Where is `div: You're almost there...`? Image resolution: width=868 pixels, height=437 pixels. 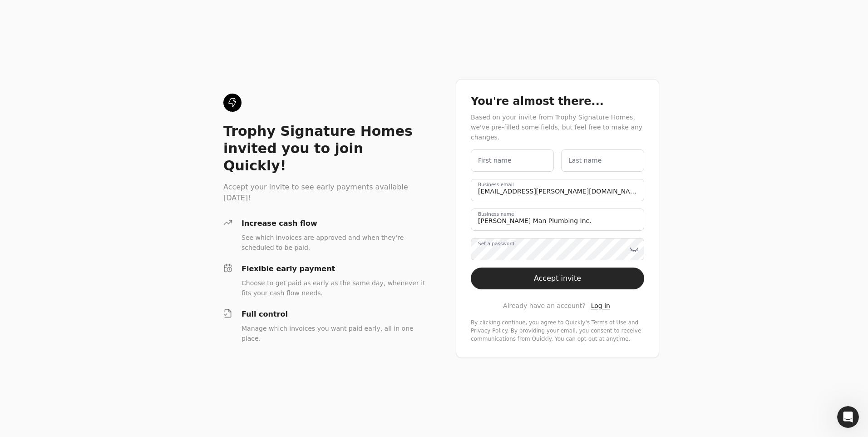
div: You're almost there... is located at coordinates (558, 101).